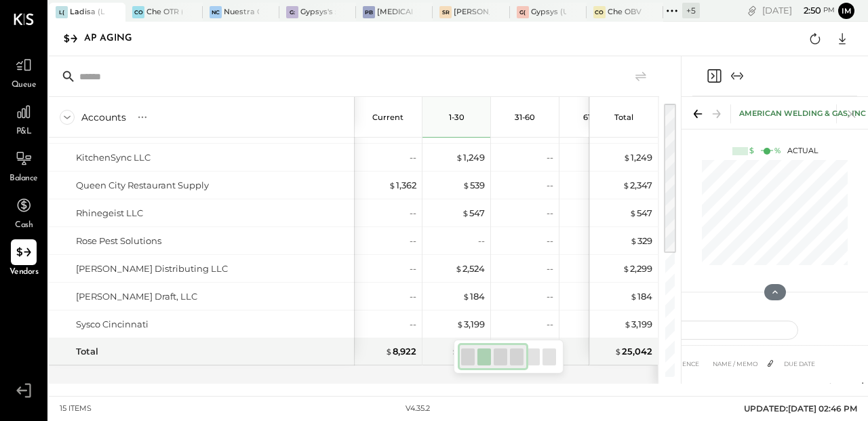  What do you see at coordinates (549, 13) in the screenshot?
I see `div: Gypsys (Up Cincinnati LLC) - Ignite` at bounding box center [549, 13].